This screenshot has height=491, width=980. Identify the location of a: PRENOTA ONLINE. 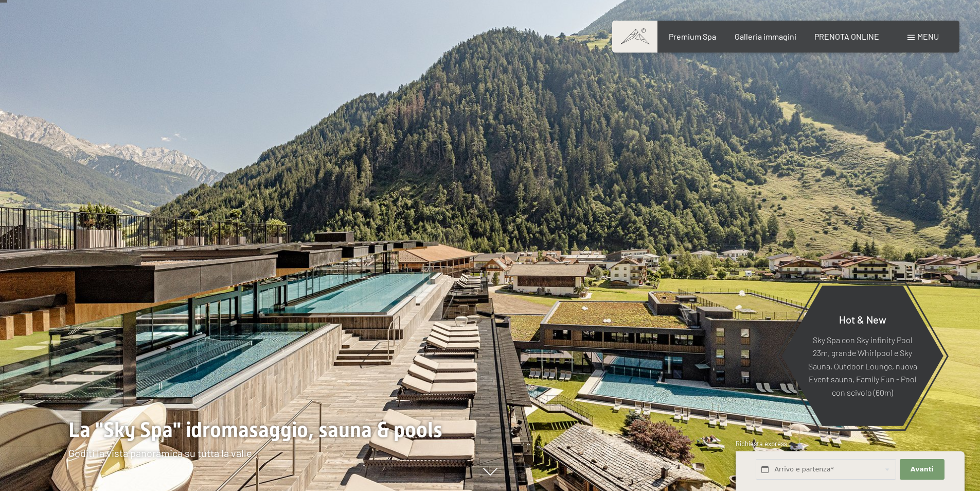
(847, 36).